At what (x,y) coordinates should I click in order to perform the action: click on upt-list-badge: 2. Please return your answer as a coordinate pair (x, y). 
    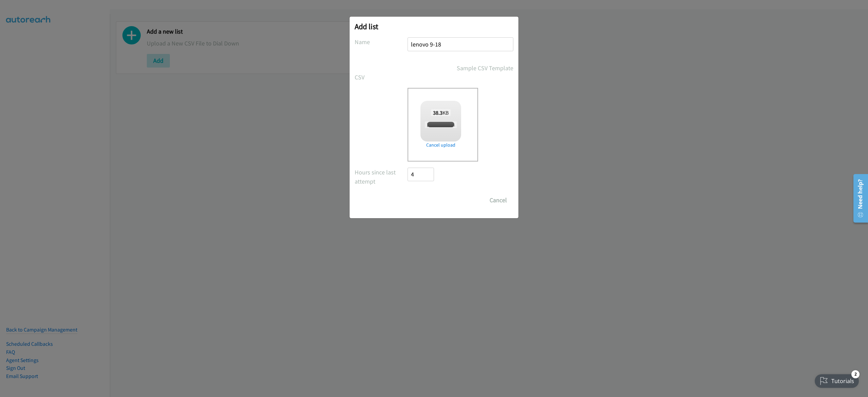
    Looking at the image, I should click on (45, 7).